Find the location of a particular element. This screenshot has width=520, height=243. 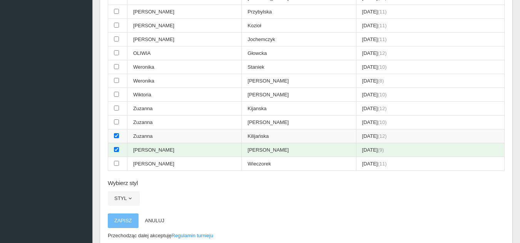

h6: Wybierz styl is located at coordinates (306, 183).